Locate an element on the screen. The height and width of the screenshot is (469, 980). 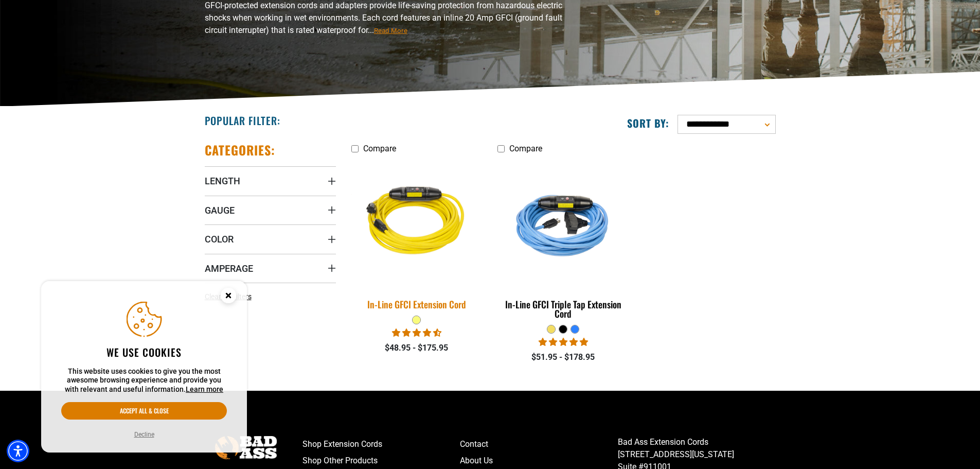
a: Shop Other Products is located at coordinates (381, 461).